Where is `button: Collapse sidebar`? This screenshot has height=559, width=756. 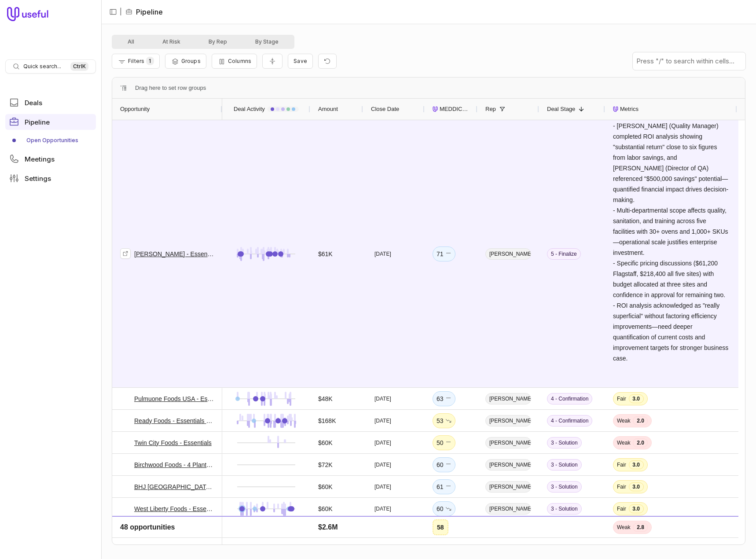
button: Collapse sidebar is located at coordinates (113, 12).